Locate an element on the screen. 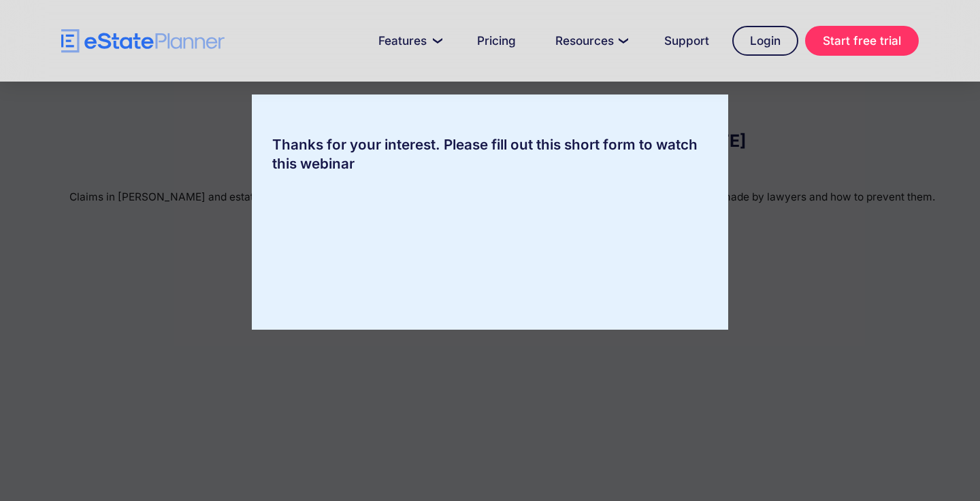  div: Thanks for your interest. Please fill out this short form to watch this webinar is located at coordinates (490, 154).